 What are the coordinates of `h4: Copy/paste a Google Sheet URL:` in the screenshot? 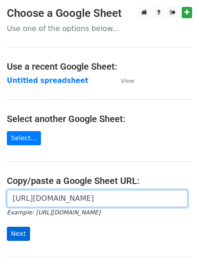 It's located at (99, 181).